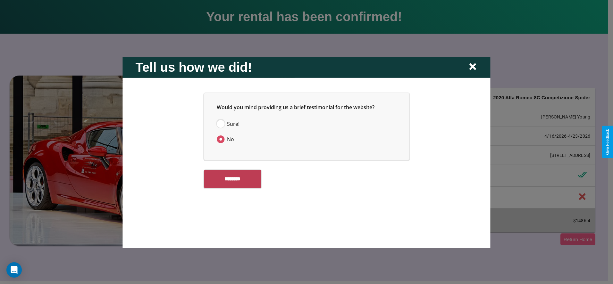  What do you see at coordinates (233, 124) in the screenshot?
I see `span: Sure!` at bounding box center [233, 124].